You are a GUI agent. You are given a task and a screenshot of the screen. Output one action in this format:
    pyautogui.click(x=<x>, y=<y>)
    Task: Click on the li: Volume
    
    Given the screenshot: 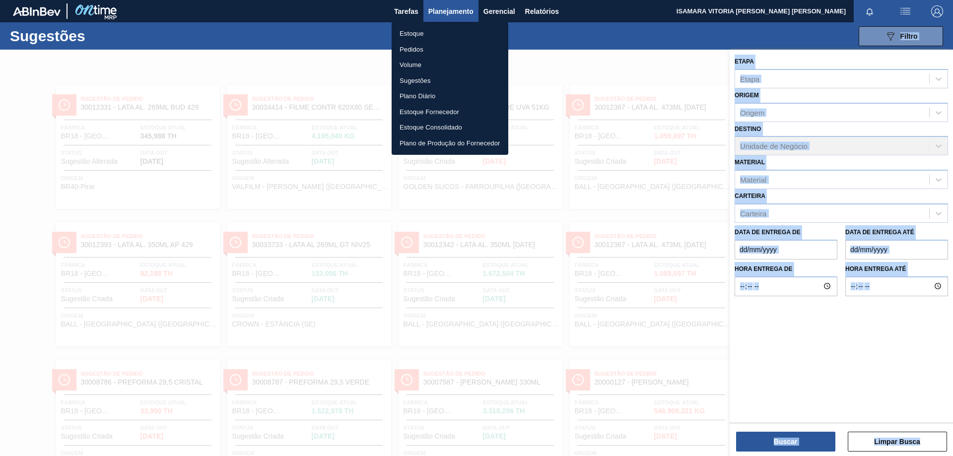 What is the action you would take?
    pyautogui.click(x=450, y=65)
    